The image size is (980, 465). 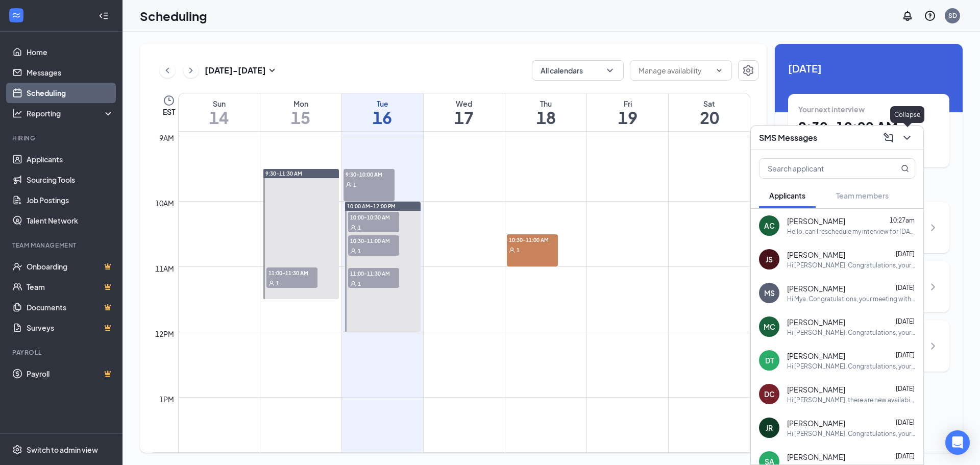 I want to click on h1: Scheduling, so click(x=174, y=16).